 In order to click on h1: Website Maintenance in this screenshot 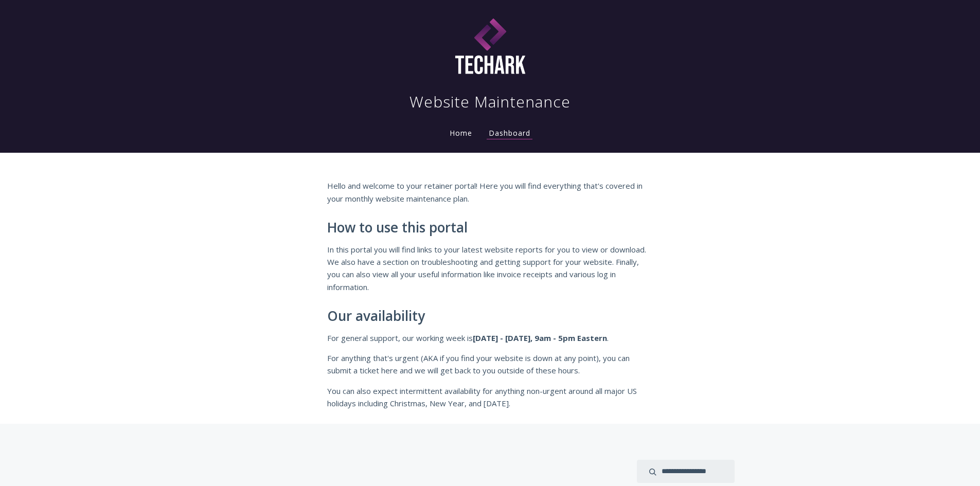, I will do `click(490, 102)`.